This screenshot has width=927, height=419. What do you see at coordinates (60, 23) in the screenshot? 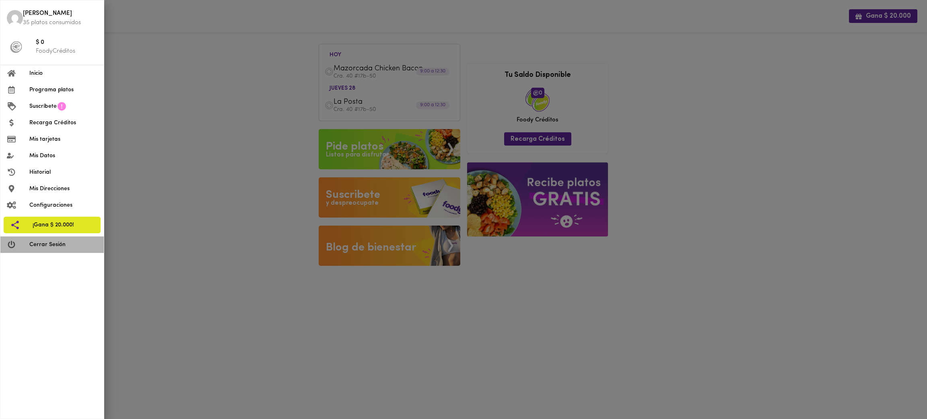
I see `p: 35 platos consumidos` at bounding box center [60, 23].